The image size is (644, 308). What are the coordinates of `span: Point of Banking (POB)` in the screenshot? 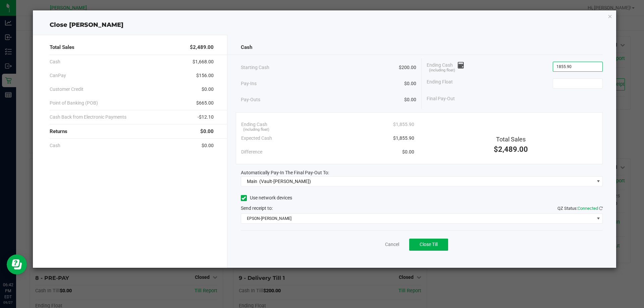 It's located at (74, 103).